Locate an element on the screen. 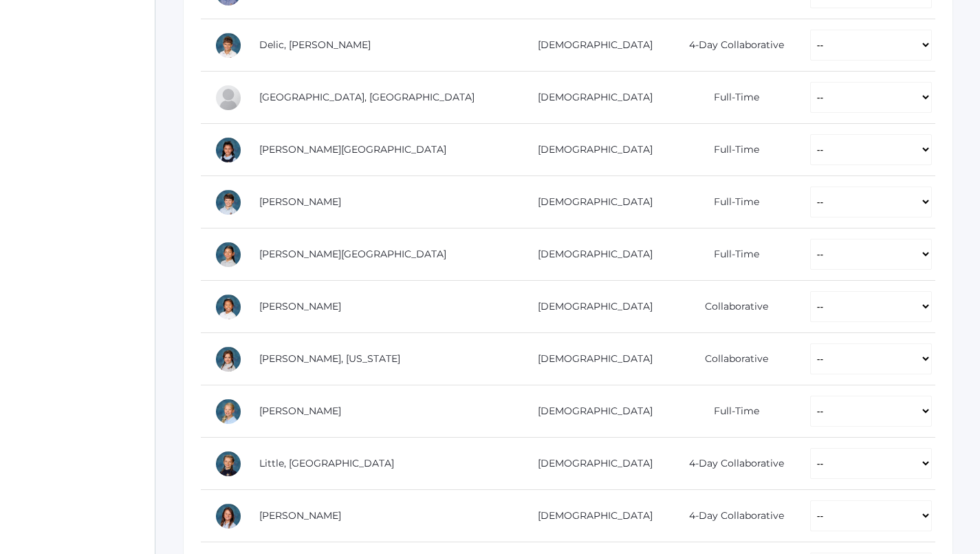 The height and width of the screenshot is (554, 980). div: Savannah Little is located at coordinates (228, 464).